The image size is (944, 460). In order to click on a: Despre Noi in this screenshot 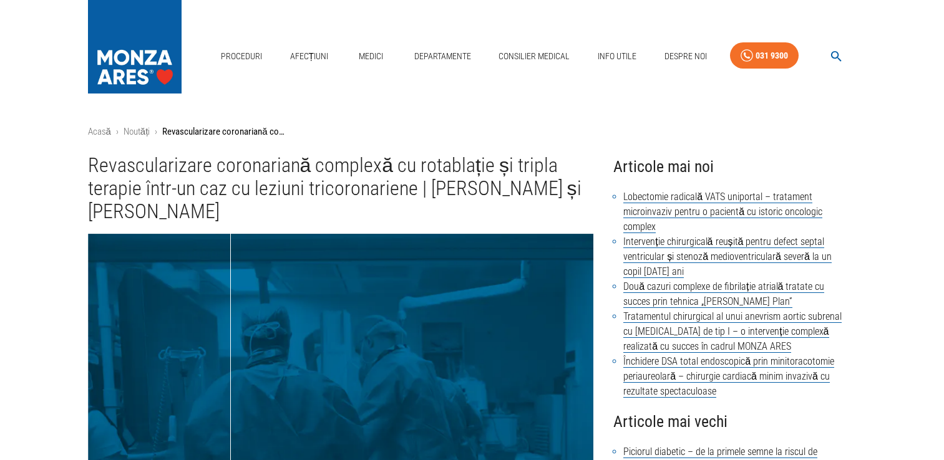, I will do `click(686, 56)`.